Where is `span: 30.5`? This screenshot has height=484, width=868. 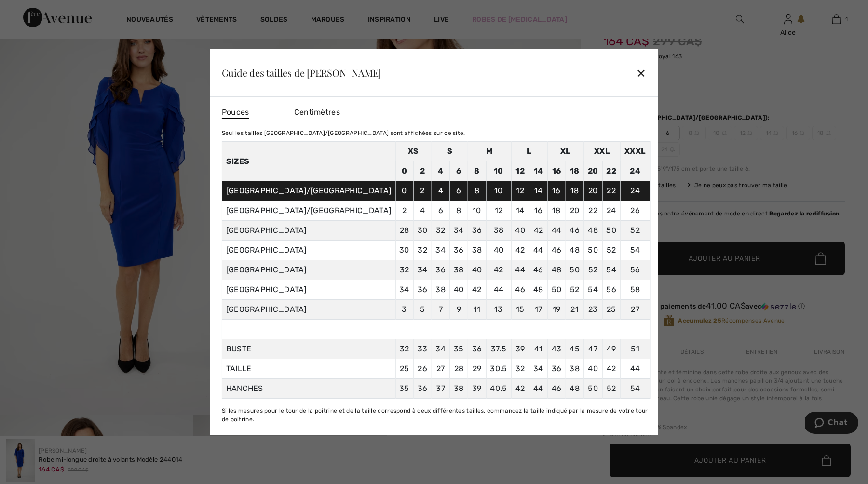 span: 30.5 is located at coordinates (498, 368).